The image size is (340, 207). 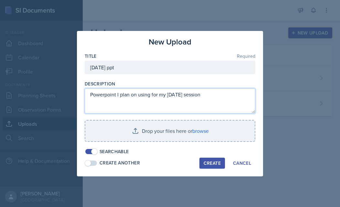 I want to click on label: Title, so click(x=90, y=56).